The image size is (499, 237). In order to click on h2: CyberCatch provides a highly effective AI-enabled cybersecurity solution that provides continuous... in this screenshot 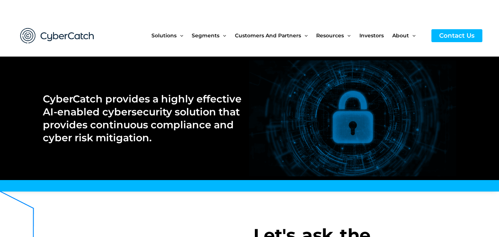, I will do `click(142, 118)`.